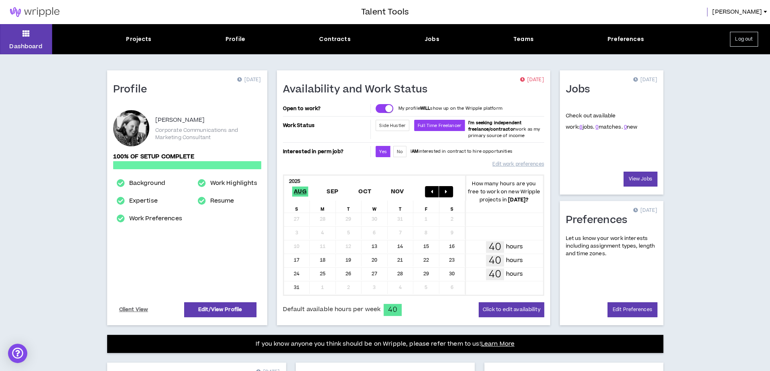 The width and height of the screenshot is (770, 371). I want to click on a: Work Preferences, so click(155, 218).